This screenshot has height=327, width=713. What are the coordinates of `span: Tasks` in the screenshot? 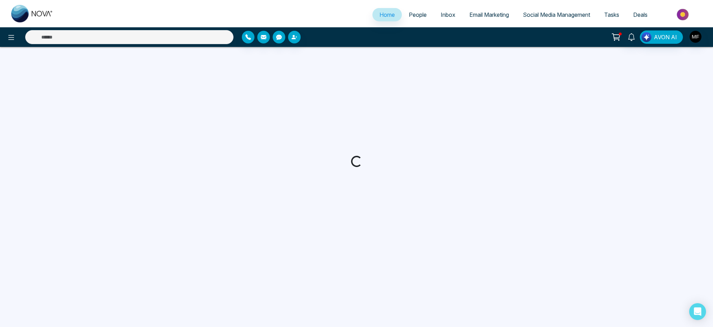 It's located at (611, 15).